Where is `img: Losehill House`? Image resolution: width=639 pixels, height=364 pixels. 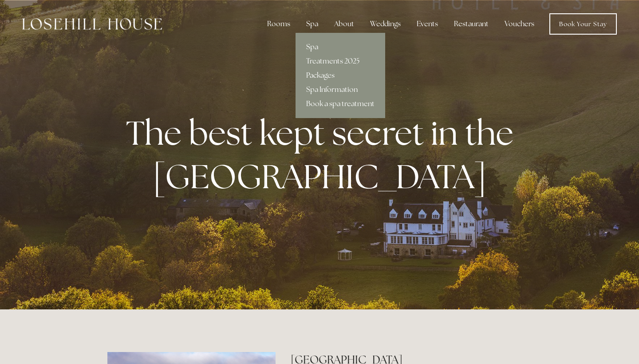
img: Losehill House is located at coordinates (92, 24).